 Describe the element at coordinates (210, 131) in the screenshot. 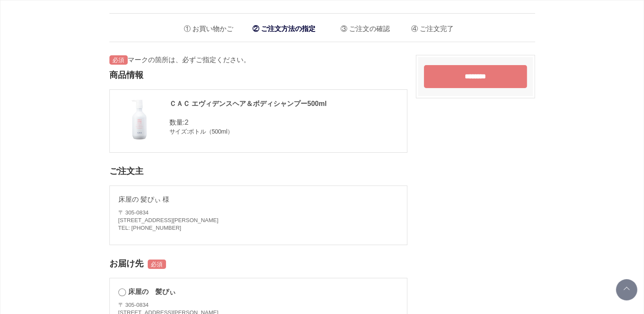

I see `span: ボトル（500ml）` at that location.